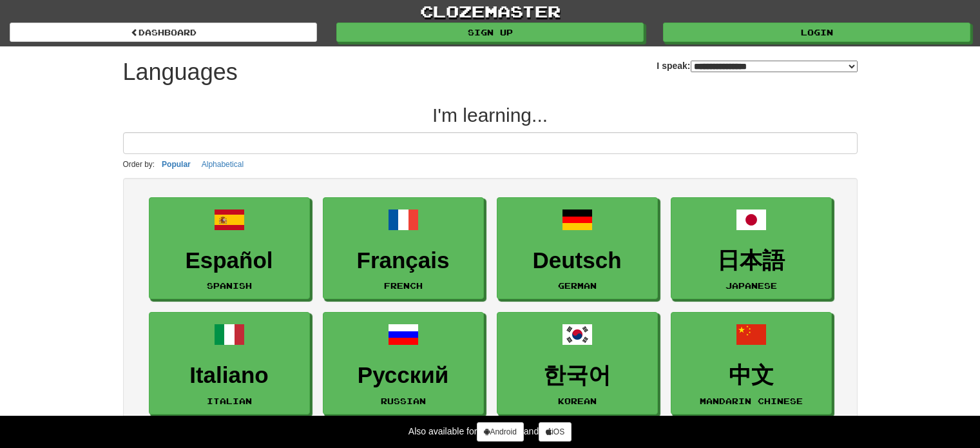 This screenshot has height=448, width=980. Describe the element at coordinates (403, 260) in the screenshot. I see `h3: Français` at that location.